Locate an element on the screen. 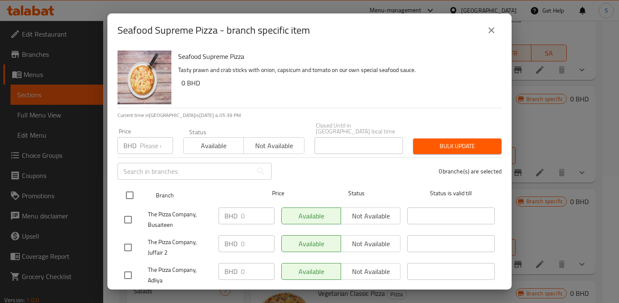 The image size is (619, 303). span: Status is valid till is located at coordinates (451, 193).